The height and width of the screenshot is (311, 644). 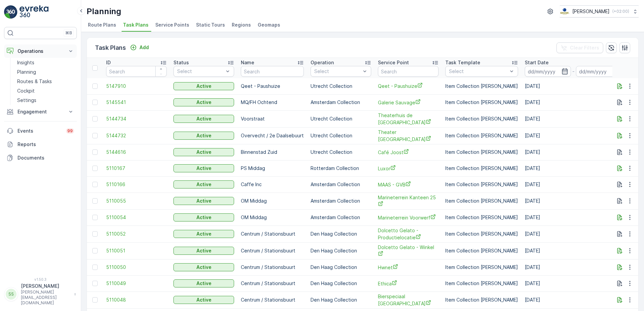 What do you see at coordinates (272, 168) in the screenshot?
I see `p: PS Middag` at bounding box center [272, 168].